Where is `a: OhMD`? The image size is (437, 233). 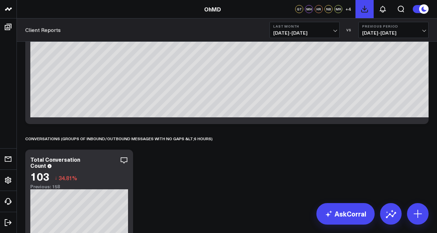 a: OhMD is located at coordinates (213, 9).